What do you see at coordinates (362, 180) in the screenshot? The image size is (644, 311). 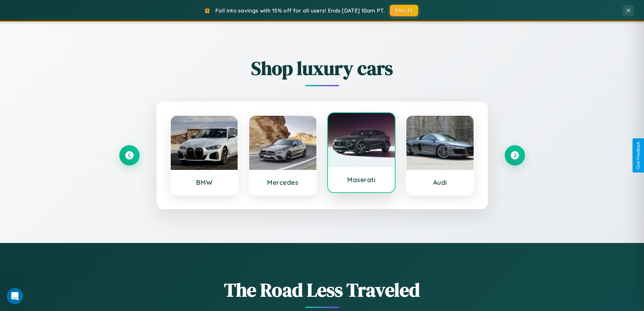 I see `h3: Maserati` at bounding box center [362, 180].